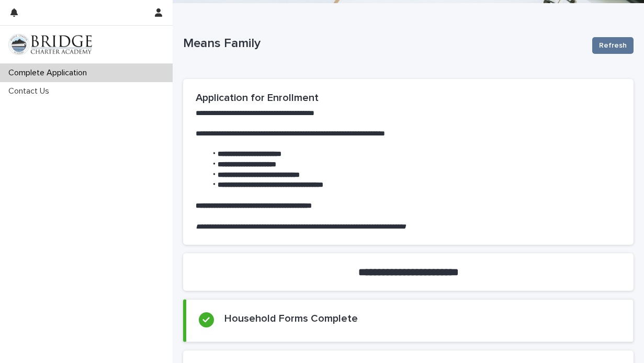 The height and width of the screenshot is (363, 644). Describe the element at coordinates (291, 319) in the screenshot. I see `h2: Household Forms Complete` at that location.